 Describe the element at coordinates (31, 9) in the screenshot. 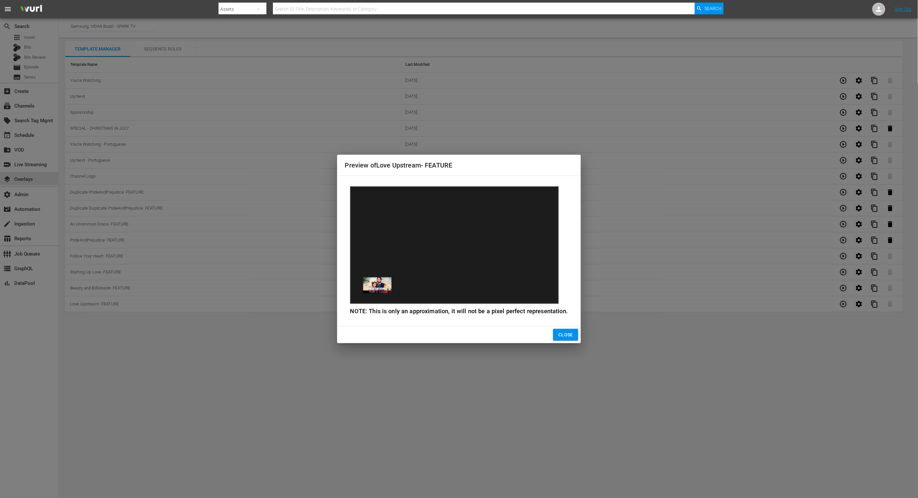

I see `img: ans4CAIJ8jUAAAAAAAAAAAAAAAAAAAAAAAAgQb4GAAAAAAAAAAAAAAAAAAAAAAAAJMjXAAAAAAAAAAAAAAAAAAAAAAAAgAT5G...` at that location.